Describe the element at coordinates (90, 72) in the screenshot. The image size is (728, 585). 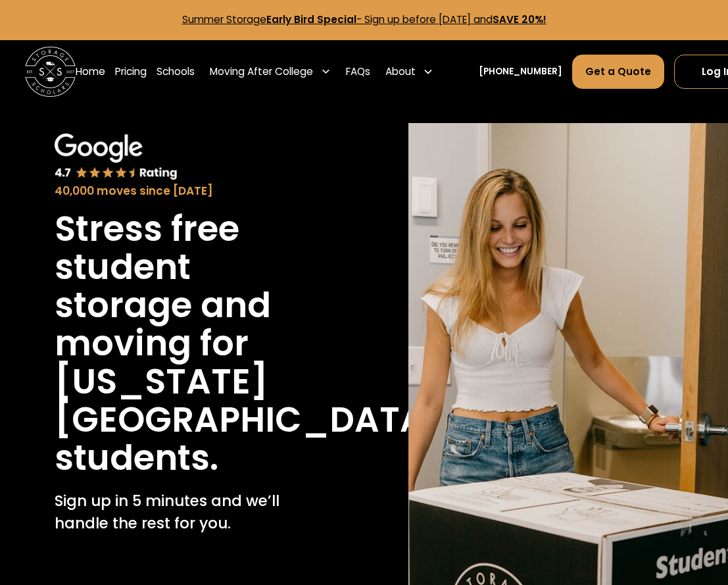
I see `a: Home` at that location.